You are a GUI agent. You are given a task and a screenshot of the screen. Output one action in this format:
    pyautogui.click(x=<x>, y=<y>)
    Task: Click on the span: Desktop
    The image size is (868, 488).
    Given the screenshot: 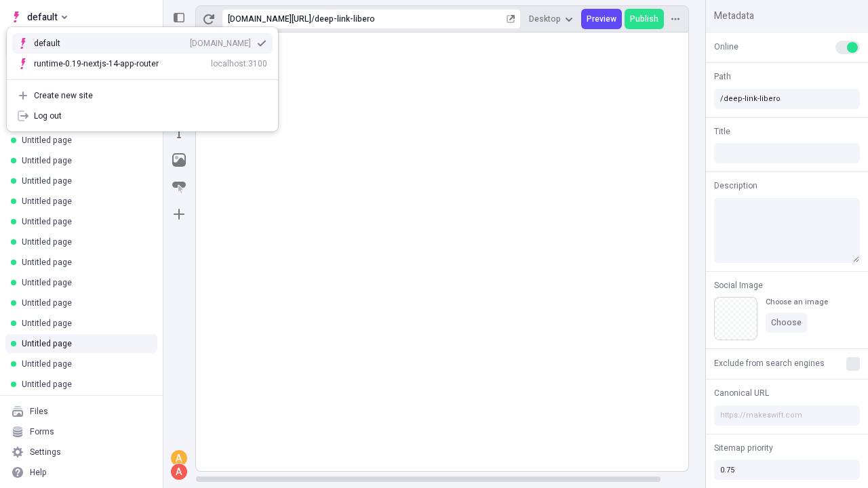 What is the action you would take?
    pyautogui.click(x=544, y=19)
    